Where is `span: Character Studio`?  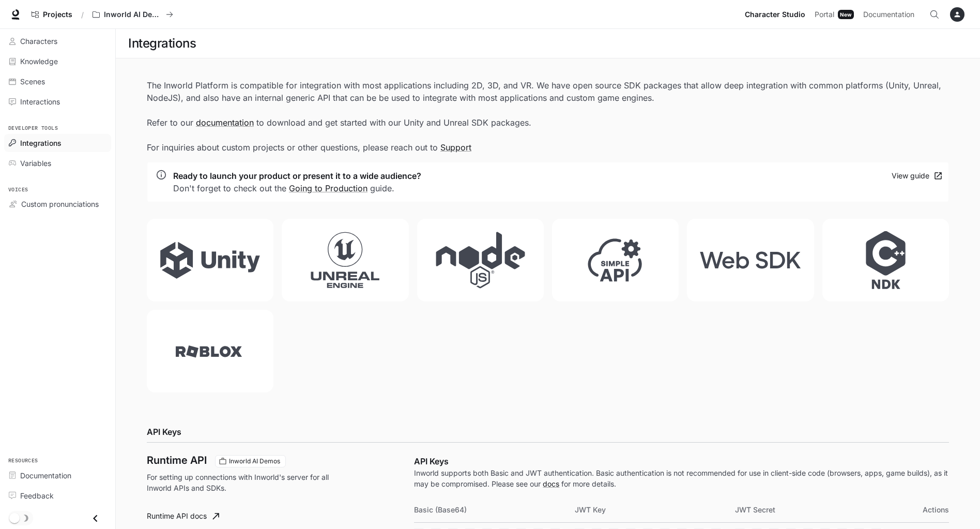
span: Character Studio is located at coordinates (775, 15).